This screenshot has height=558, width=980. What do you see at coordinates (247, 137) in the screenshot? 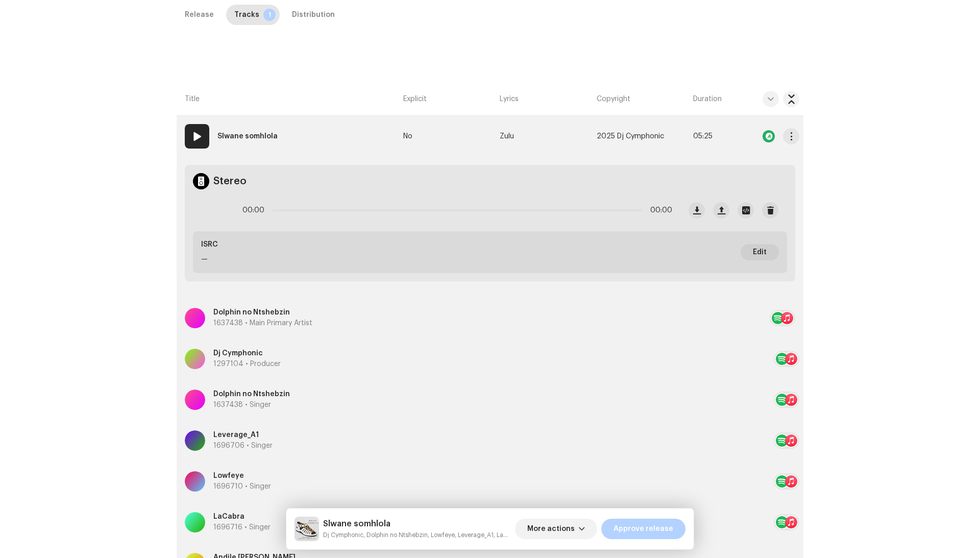
I see `strong: Slwane somhlola` at bounding box center [247, 137].